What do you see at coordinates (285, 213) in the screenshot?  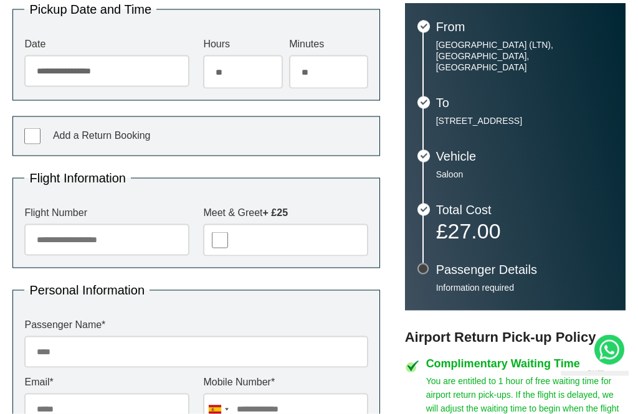 I see `label: Meet & Greet` at bounding box center [285, 213].